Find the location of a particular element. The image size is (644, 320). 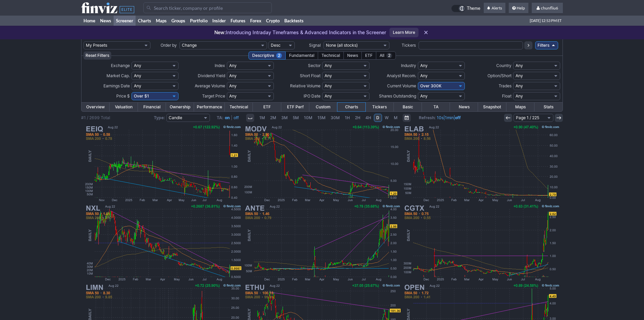

a: TA is located at coordinates (436, 107).